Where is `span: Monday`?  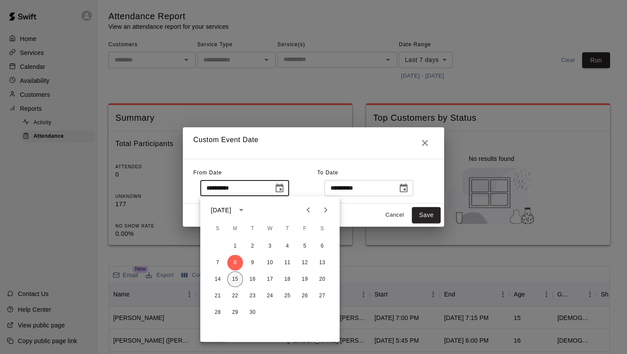
span: Monday is located at coordinates (235, 229).